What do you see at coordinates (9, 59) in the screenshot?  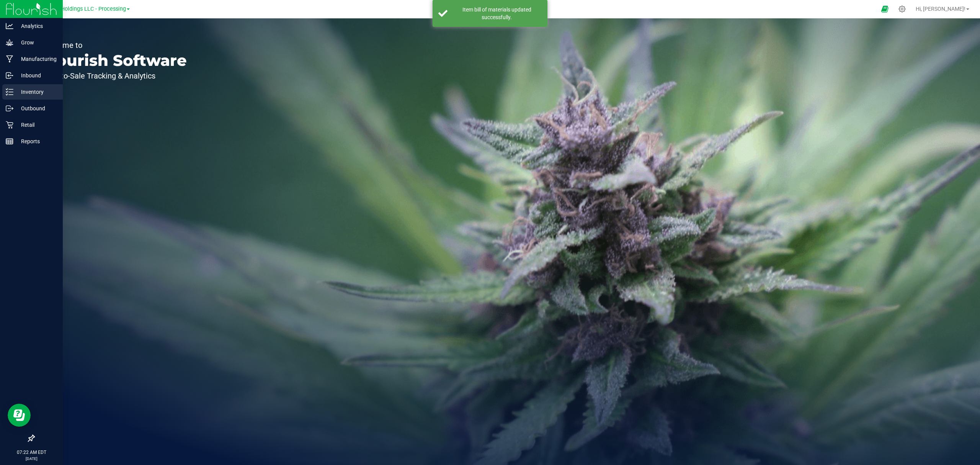 I see `inline-svg: Manufacturing` at bounding box center [9, 59].